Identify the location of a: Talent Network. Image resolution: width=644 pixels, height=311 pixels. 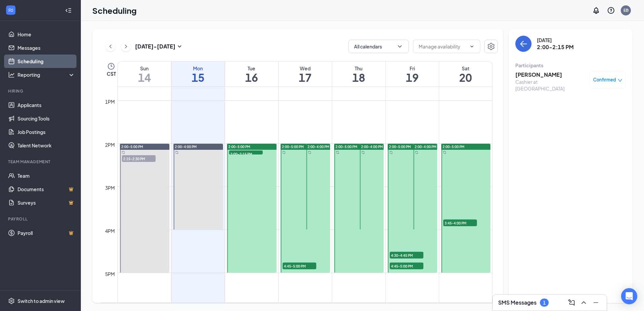
(46, 146).